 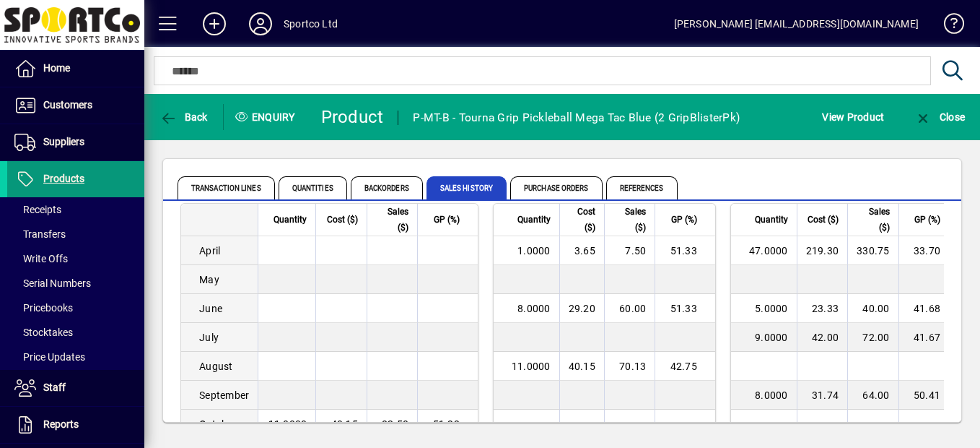 What do you see at coordinates (926, 309) in the screenshot?
I see `span: 41.68` at bounding box center [926, 309].